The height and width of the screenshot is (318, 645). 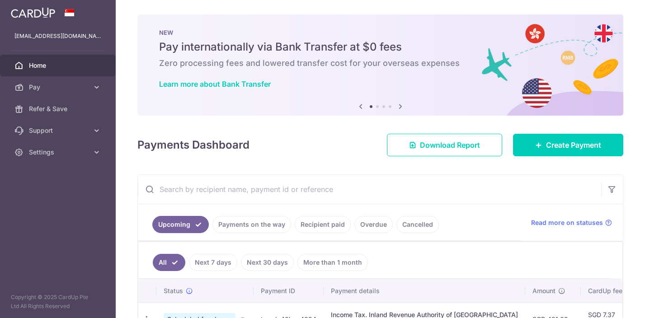 What do you see at coordinates (380, 33) in the screenshot?
I see `p: NEW` at bounding box center [380, 33].